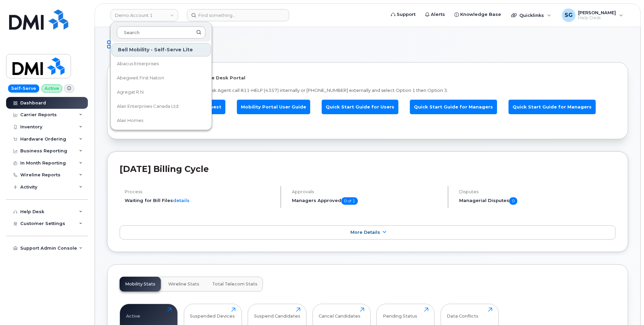 The image size is (644, 325). Describe the element at coordinates (161, 107) in the screenshot. I see `a: Alair Enterprises Canada Ltd` at that location.